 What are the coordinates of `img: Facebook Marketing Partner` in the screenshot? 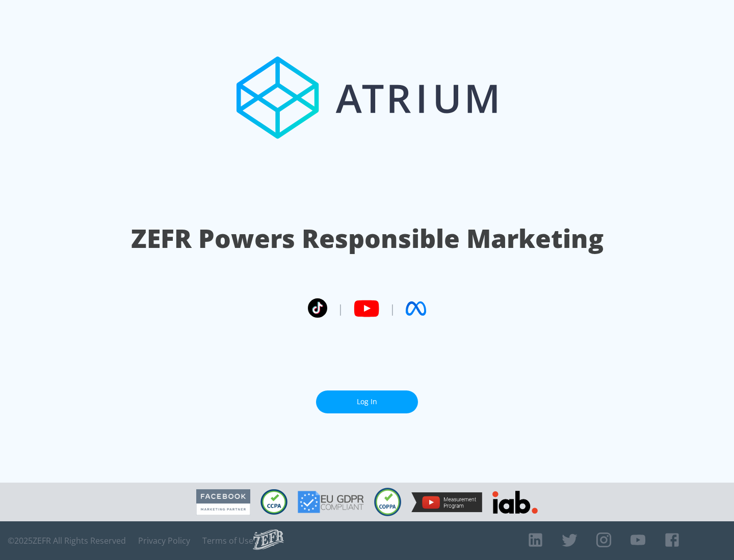 It's located at (223, 502).